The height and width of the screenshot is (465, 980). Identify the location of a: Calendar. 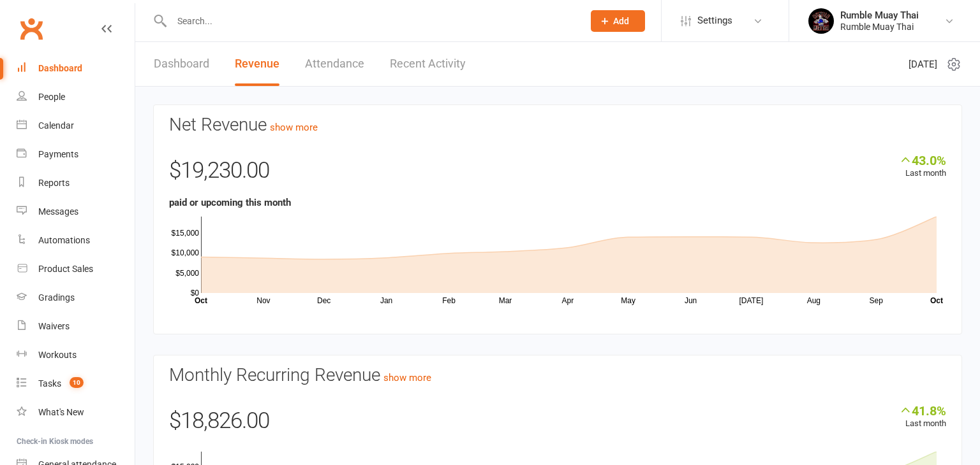
(75, 125).